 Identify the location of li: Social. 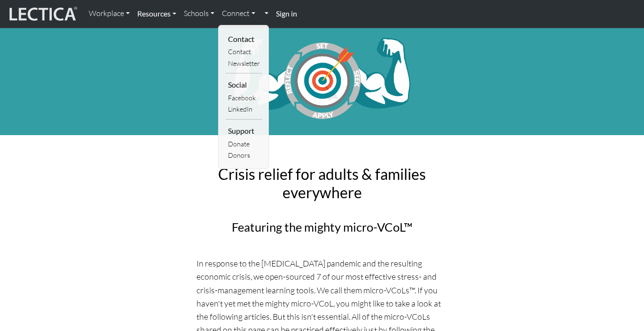
(244, 84).